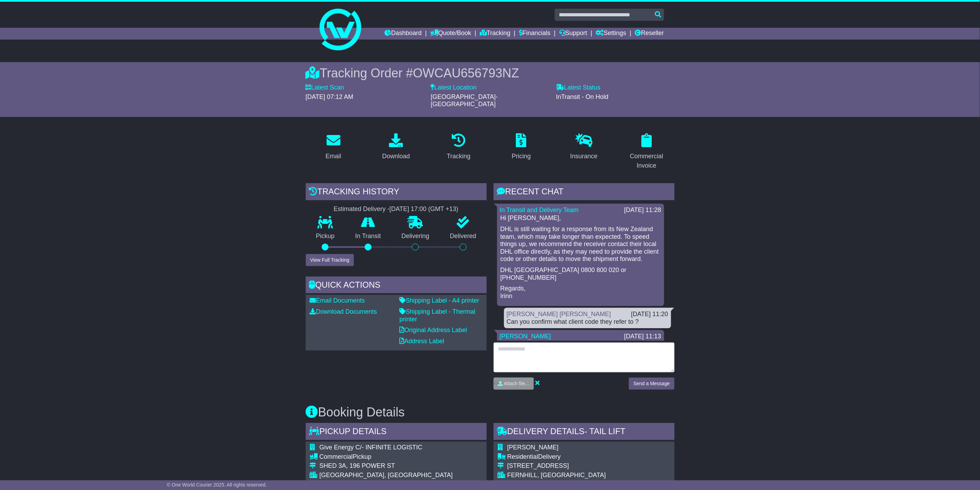  What do you see at coordinates (396, 147) in the screenshot?
I see `a: Download` at bounding box center [396, 147].